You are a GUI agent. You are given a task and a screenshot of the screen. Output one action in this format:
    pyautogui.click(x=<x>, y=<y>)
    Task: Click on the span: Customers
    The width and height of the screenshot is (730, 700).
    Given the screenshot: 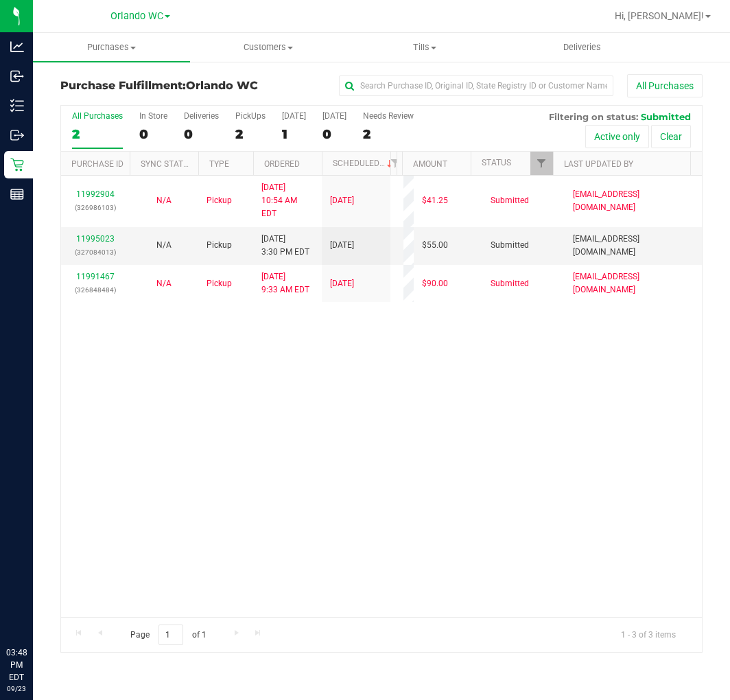 What is the action you would take?
    pyautogui.click(x=269, y=48)
    